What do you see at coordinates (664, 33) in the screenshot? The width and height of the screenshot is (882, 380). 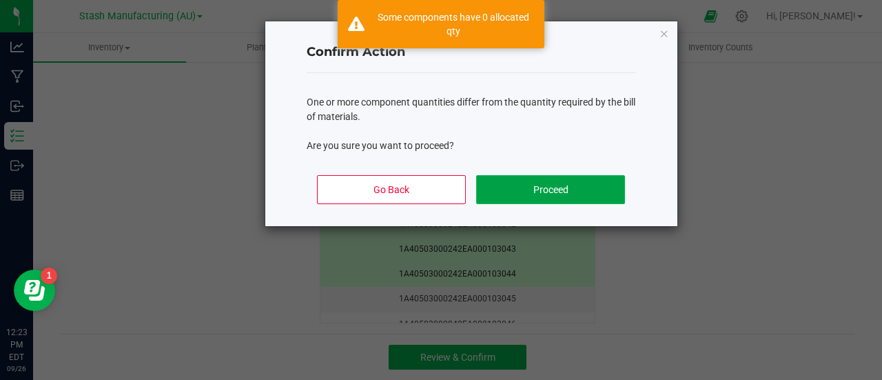 I see `button: Close` at bounding box center [664, 33].